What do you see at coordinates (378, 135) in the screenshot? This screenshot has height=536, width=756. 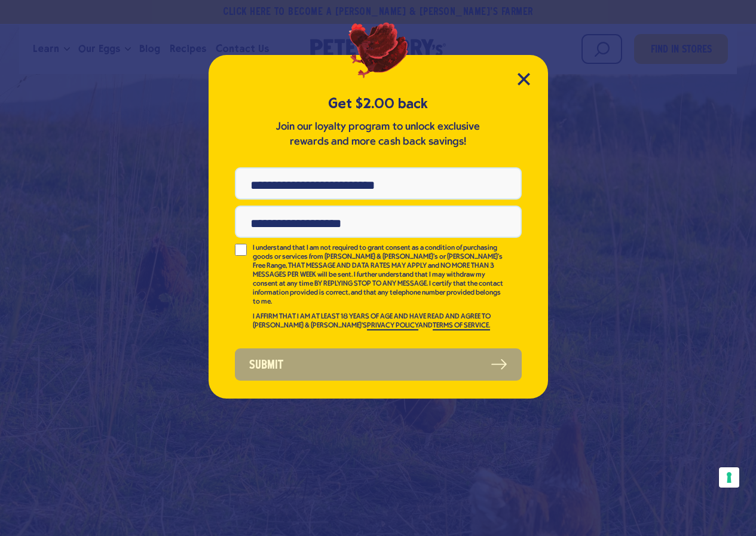 I see `p: Join our loyalty program to unlock exclusive rewards and more cash back savings!` at bounding box center [378, 135].